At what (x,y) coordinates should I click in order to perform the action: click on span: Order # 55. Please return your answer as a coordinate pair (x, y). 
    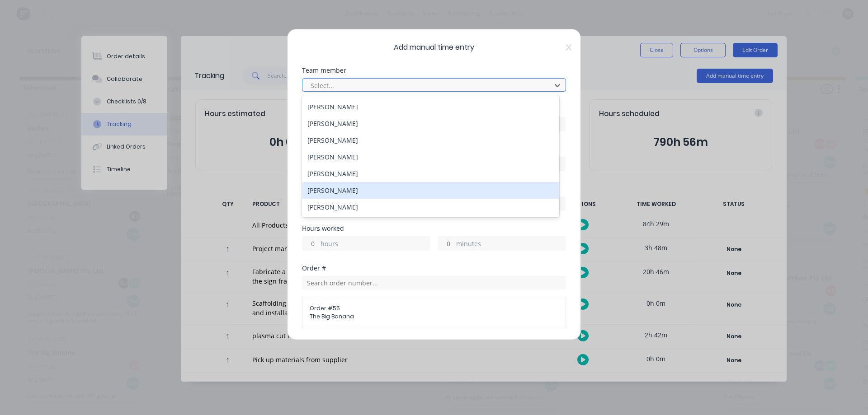
    Looking at the image, I should click on (434, 309).